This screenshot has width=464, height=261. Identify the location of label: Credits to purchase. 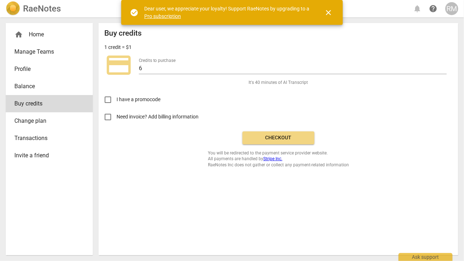
(157, 60).